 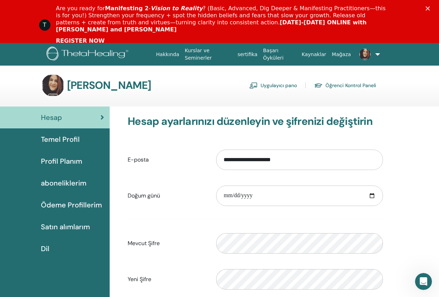 What do you see at coordinates (166, 160) in the screenshot?
I see `label: E-posta` at bounding box center [166, 160].